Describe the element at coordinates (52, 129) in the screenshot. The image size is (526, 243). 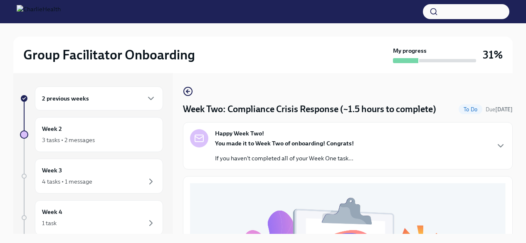
I see `h6: Week 2` at that location.